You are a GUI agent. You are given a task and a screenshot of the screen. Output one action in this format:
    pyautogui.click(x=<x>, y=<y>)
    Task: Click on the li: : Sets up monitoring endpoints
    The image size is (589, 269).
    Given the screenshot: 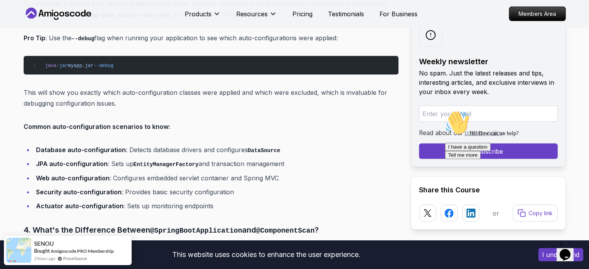 What is the action you would take?
    pyautogui.click(x=216, y=206)
    